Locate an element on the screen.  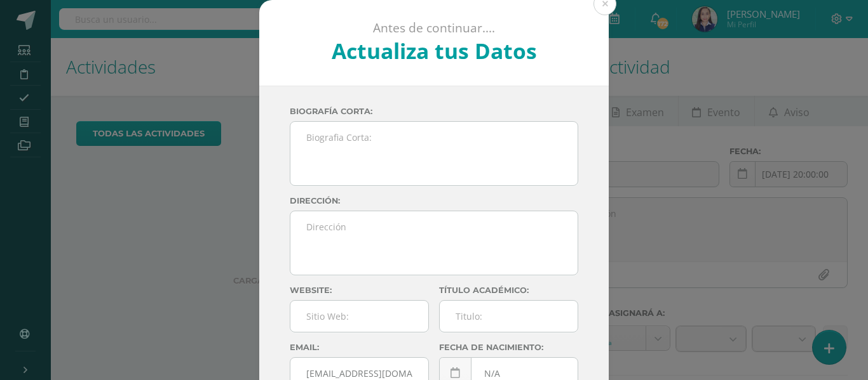
label: Fecha de nacimiento: is located at coordinates (509, 347).